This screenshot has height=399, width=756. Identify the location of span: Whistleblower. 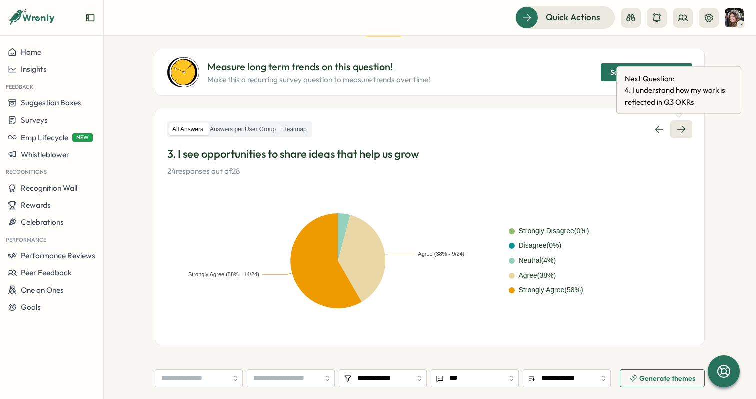
(45, 154).